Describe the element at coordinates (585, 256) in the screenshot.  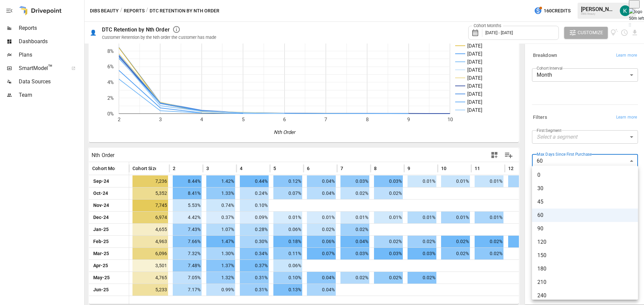
I see `span: 150` at that location.